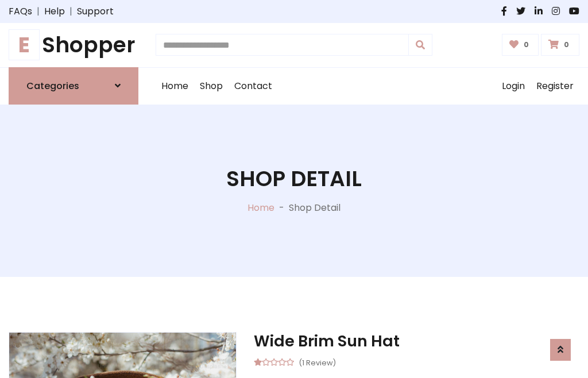 Image resolution: width=588 pixels, height=378 pixels. What do you see at coordinates (96, 12) in the screenshot?
I see `a: Support` at bounding box center [96, 12].